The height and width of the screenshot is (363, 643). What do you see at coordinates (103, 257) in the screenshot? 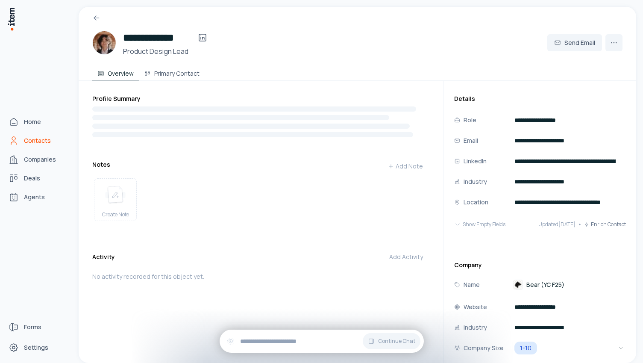
I see `h3: Activity` at bounding box center [103, 257].